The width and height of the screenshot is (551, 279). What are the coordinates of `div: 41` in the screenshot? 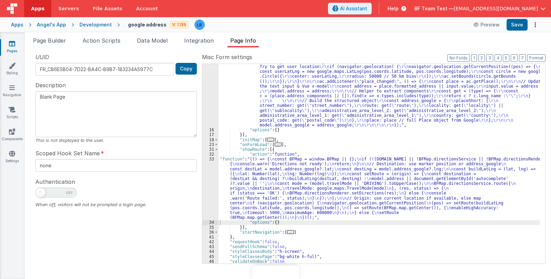 It's located at (210, 237).